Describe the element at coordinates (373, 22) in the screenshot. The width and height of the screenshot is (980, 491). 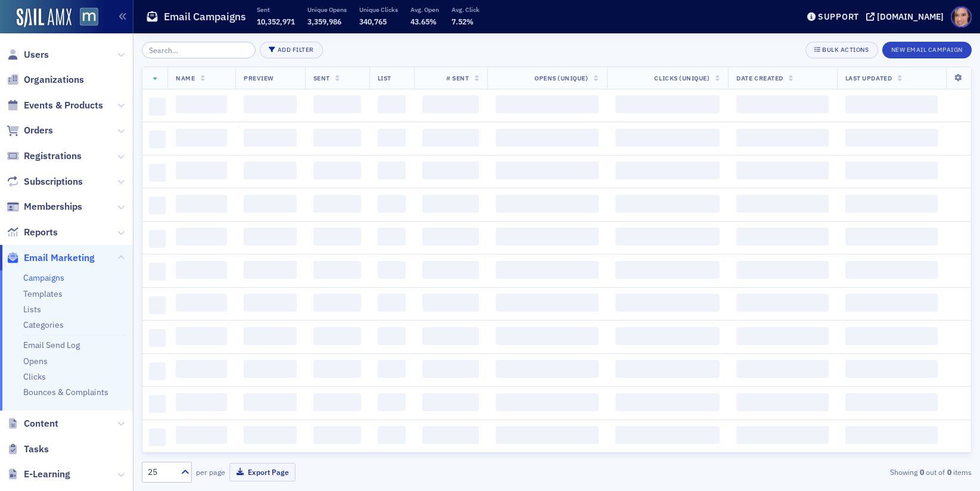
I see `span: 340,765` at that location.